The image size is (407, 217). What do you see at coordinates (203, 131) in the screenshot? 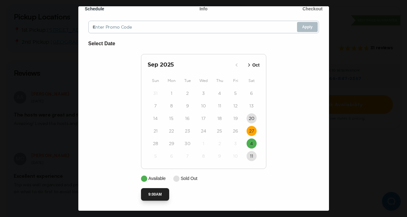
I see `time: 24` at bounding box center [203, 131].